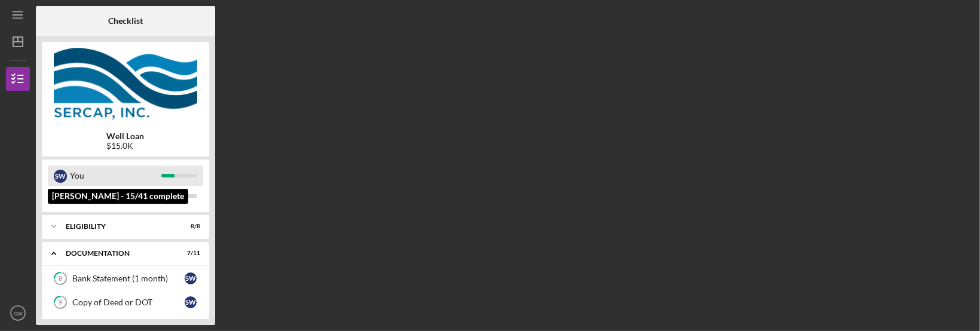 Image resolution: width=980 pixels, height=331 pixels. I want to click on text: SW, so click(18, 313).